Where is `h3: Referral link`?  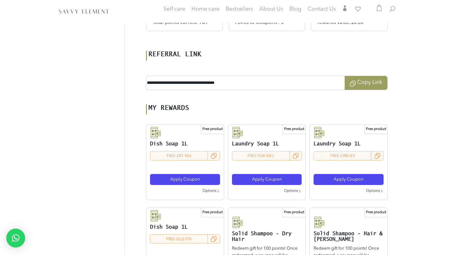
h3: Referral link is located at coordinates (174, 56).